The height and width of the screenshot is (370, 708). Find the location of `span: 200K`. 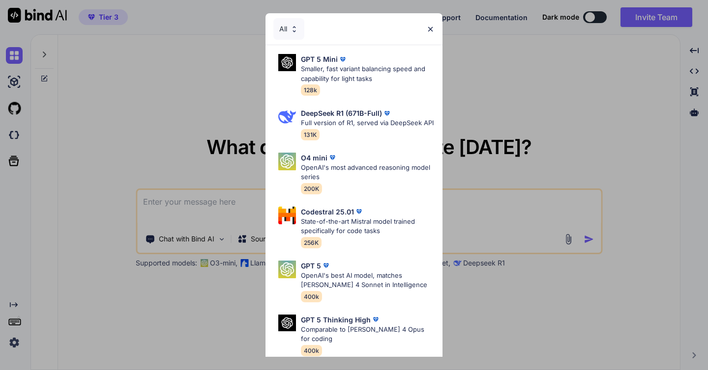

span: 200K is located at coordinates (311, 189).